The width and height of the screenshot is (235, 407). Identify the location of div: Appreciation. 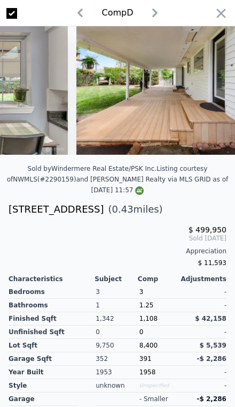
(118, 251).